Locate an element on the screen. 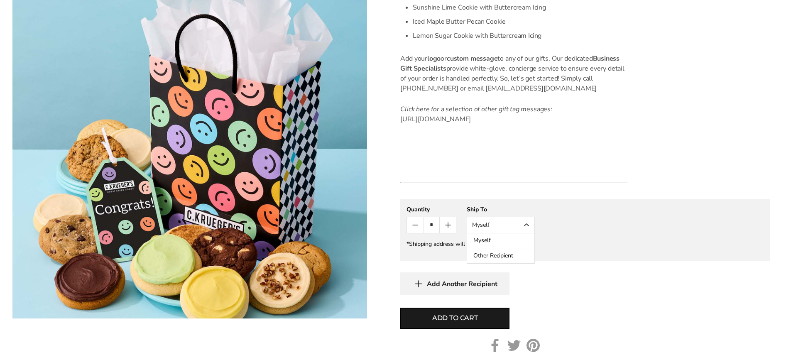  button: Other Recipient is located at coordinates (501, 256).